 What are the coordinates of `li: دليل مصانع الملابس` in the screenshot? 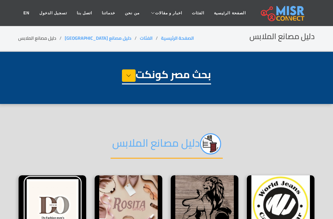 It's located at (41, 38).